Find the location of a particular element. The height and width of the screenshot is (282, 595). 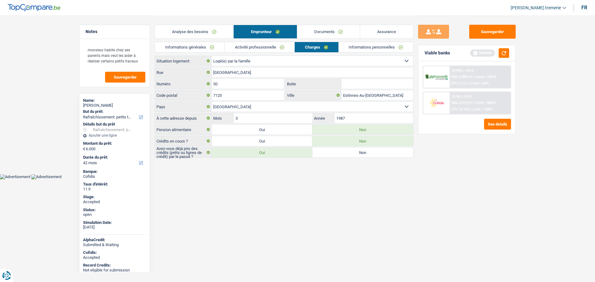

div: 12.9% | 176 € is located at coordinates (461, 97).